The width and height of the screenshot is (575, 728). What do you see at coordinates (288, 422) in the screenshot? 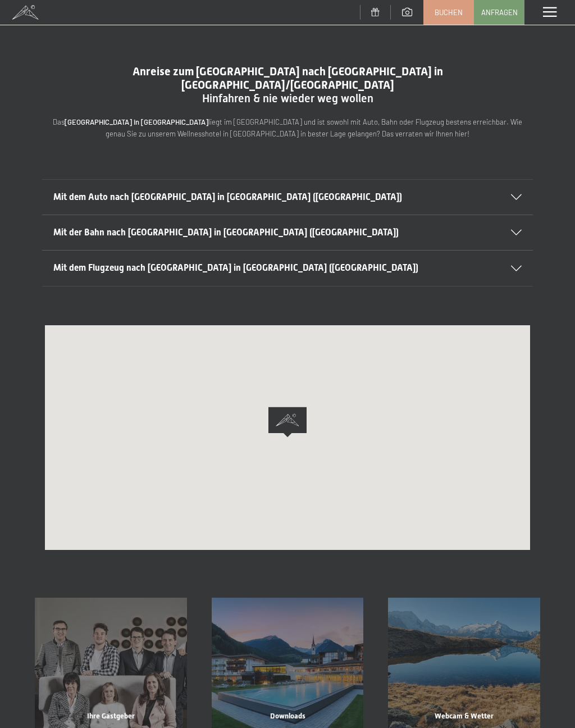
I see `div: Alpine Luxury SPA Resort SCHWARZENSTEIN` at bounding box center [288, 422].